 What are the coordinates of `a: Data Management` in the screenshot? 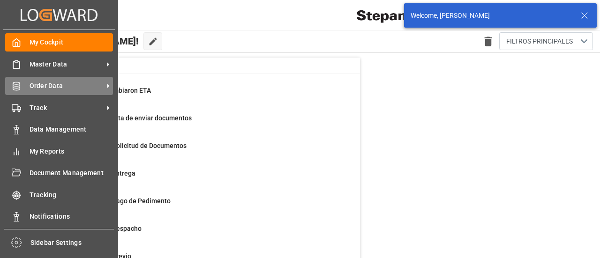 It's located at (59, 129).